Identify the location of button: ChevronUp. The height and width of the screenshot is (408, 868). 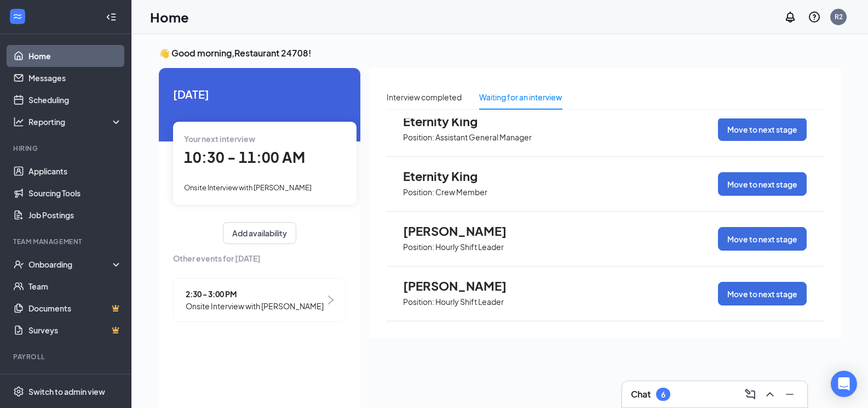
(770, 394).